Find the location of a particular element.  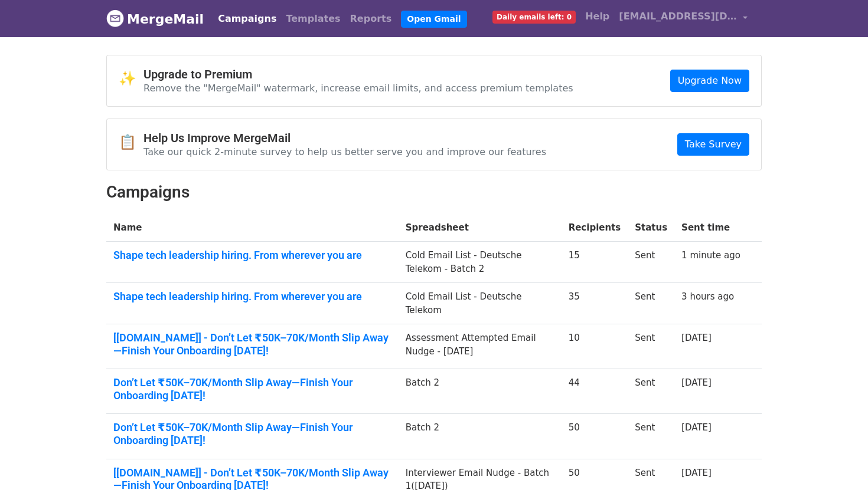

a: 3 hours ago is located at coordinates (707, 297).